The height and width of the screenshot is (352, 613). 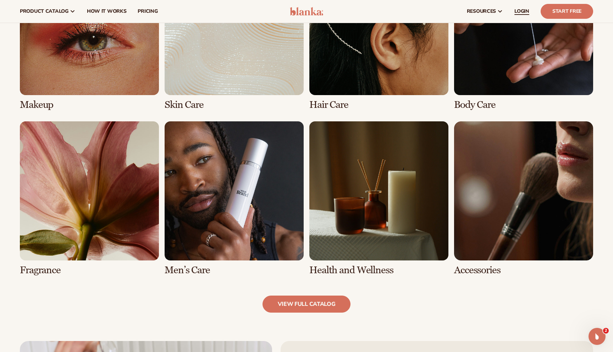 What do you see at coordinates (379, 105) in the screenshot?
I see `h3: Hair Care` at bounding box center [379, 105].